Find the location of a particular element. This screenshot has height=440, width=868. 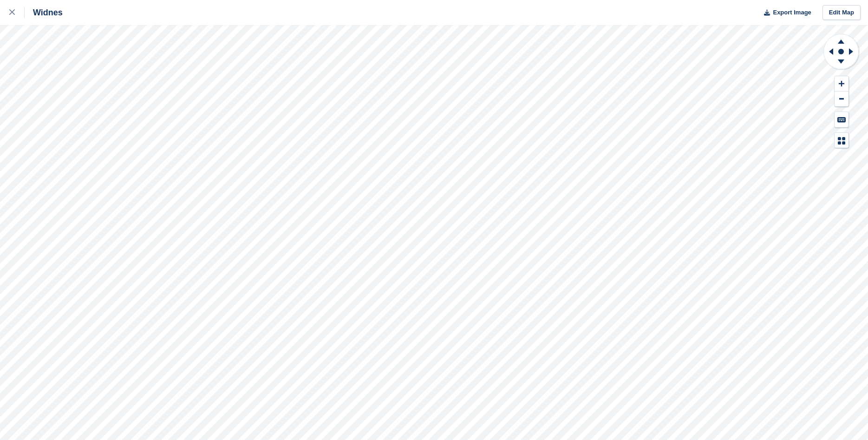

button: Keyboard Shortcuts is located at coordinates (841, 120).